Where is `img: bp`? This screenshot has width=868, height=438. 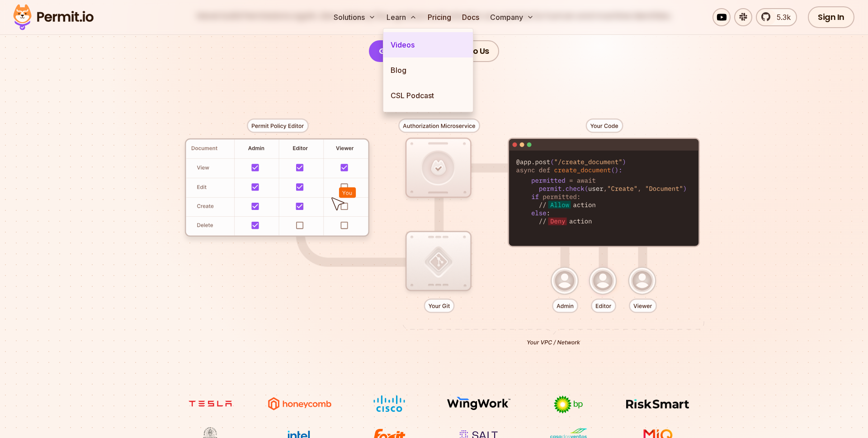
img: bp is located at coordinates (568, 404).